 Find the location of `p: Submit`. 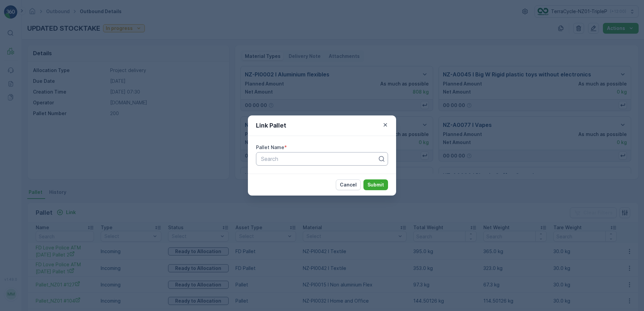

p: Submit is located at coordinates (376, 185).